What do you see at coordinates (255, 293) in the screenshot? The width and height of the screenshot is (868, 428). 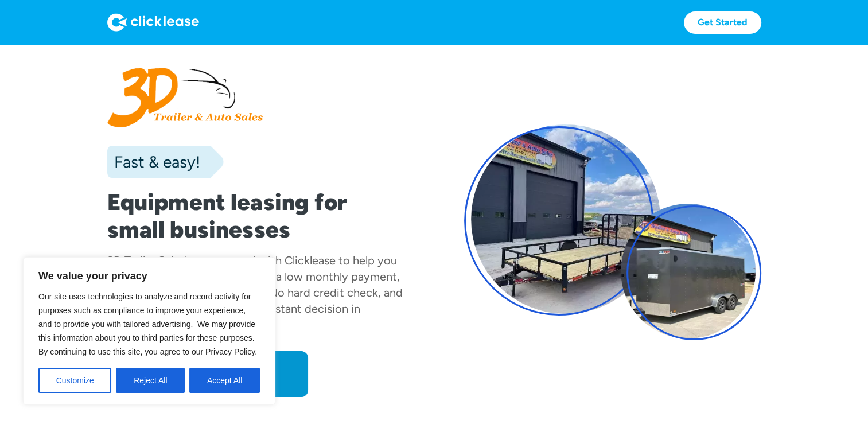 I see `div: has partnered with Clicklease to help you get the equipment you need for a low monthly payment, c...` at bounding box center [255, 293].